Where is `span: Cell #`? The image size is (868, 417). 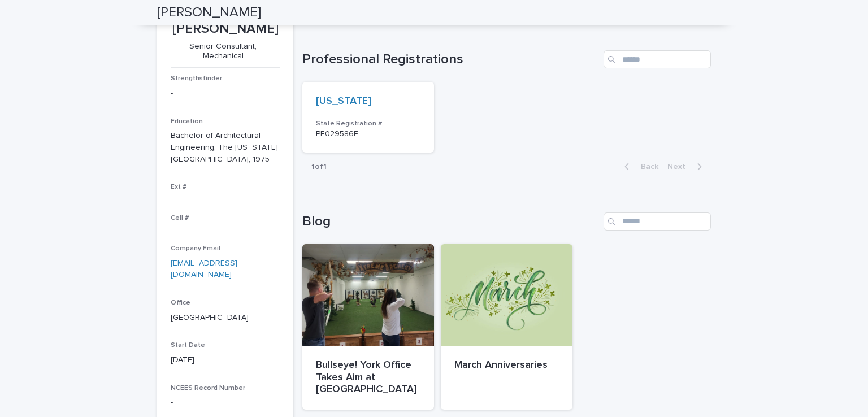
span: Cell # is located at coordinates (180, 218).